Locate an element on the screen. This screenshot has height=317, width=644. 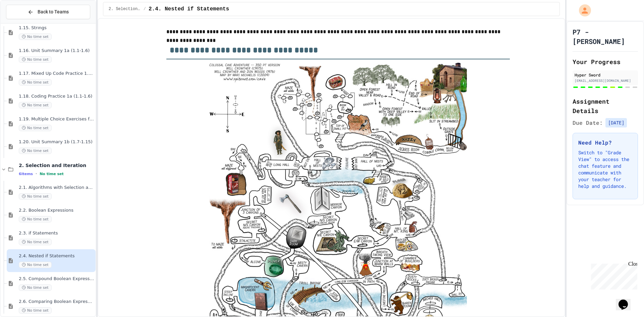
h2: Your Progress is located at coordinates (605, 62).